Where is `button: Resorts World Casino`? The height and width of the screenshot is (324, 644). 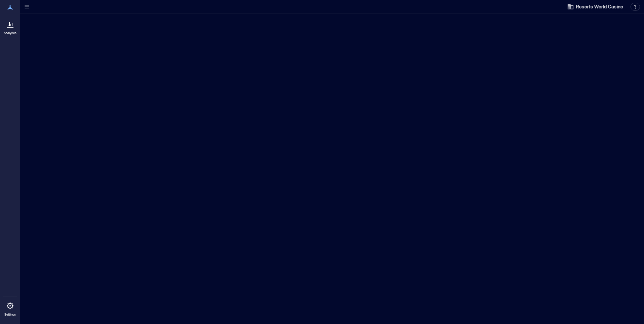 button: Resorts World Casino is located at coordinates (595, 6).